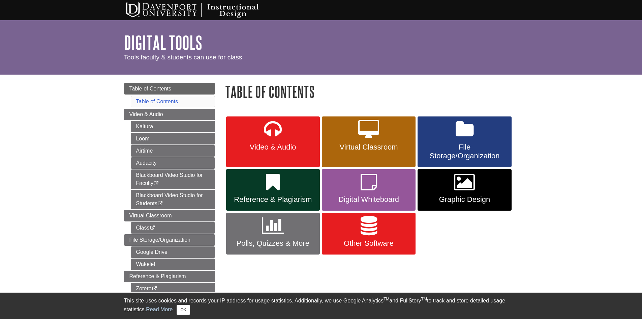 The image size is (642, 319). Describe the element at coordinates (173, 163) in the screenshot. I see `a: Audacity` at that location.